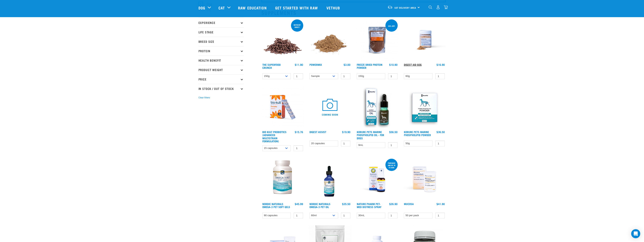 The image size is (644, 242). What do you see at coordinates (204, 98) in the screenshot?
I see `button: Clear filters` at bounding box center [204, 98].